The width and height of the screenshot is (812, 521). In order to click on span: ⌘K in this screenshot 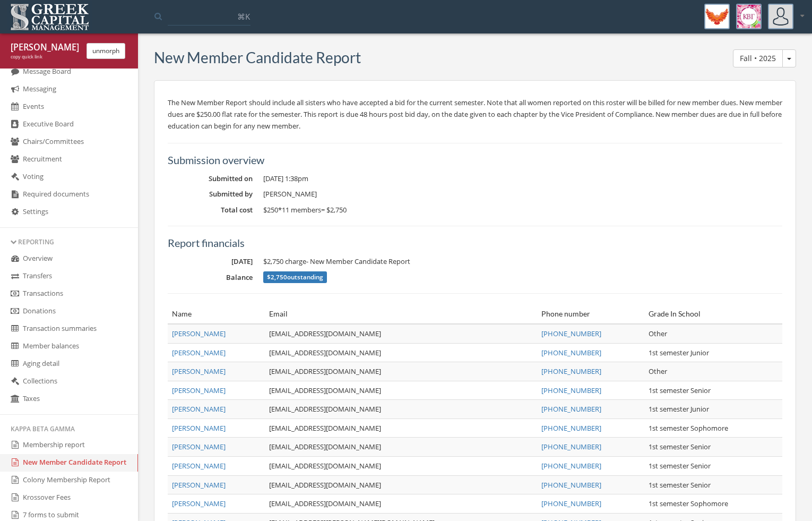, I will do `click(244, 17)`.